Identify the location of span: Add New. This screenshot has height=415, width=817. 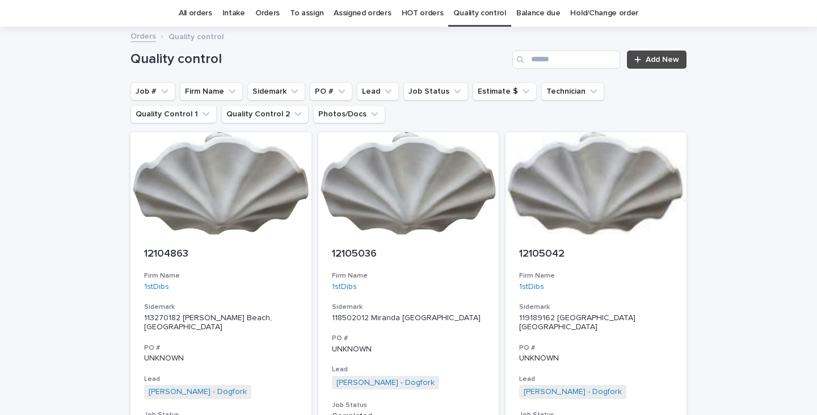
(662, 60).